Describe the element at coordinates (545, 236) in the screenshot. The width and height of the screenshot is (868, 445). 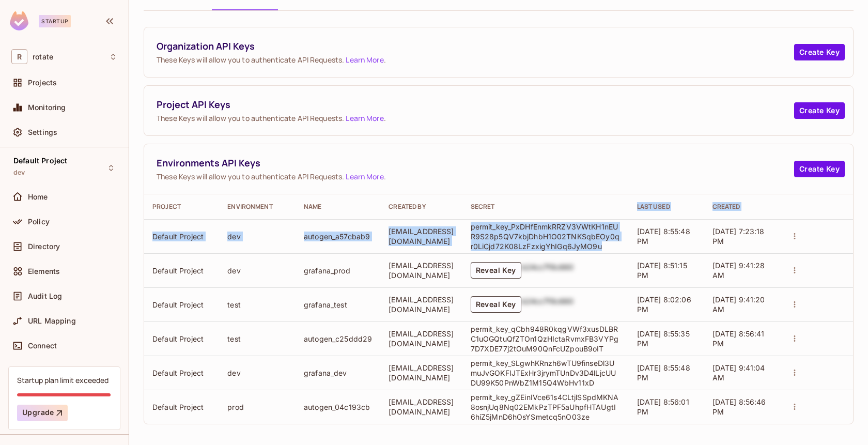
I see `p: permit_key_PxDHfEnmkRRZV3VWtKH1nEUR9S28p5QV7kbjDhbH1O02TNKSqbEOy0qr0LiCjd72K08LzFzxigYhIGq6JyMO9u` at that location.